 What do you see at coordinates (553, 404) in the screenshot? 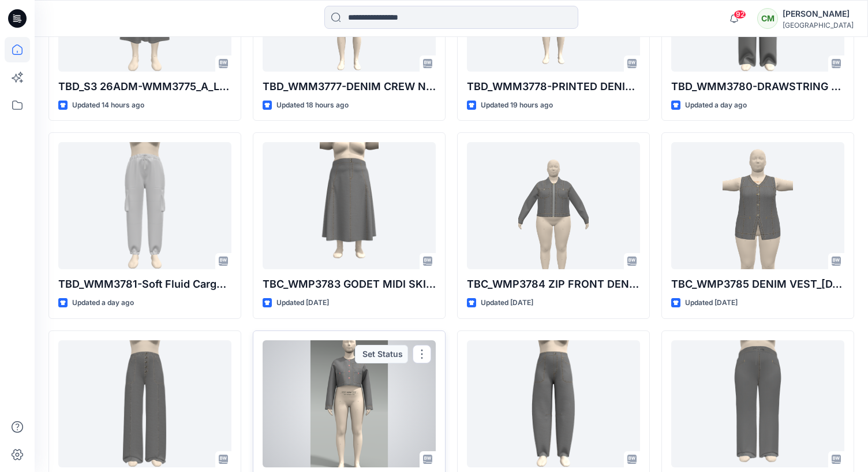
I see `a: TBD_WMM3774 UTILITY BARREL PATCH POCKET PANT 9.13.2025` at bounding box center [553, 404].